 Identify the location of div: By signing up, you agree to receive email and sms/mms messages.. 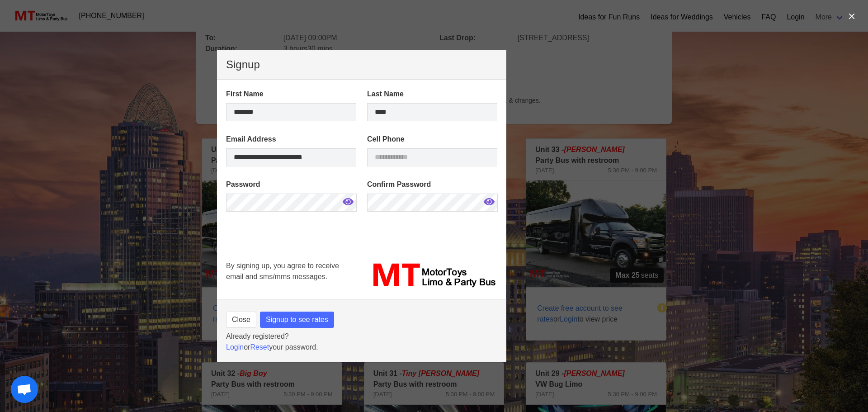
(291, 275).